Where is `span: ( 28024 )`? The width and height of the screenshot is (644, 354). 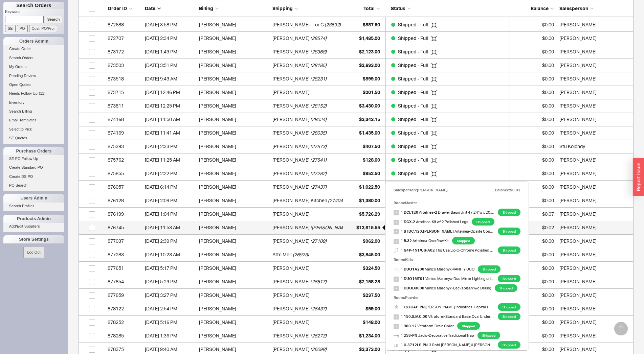 span: ( 28024 ) is located at coordinates (319, 119).